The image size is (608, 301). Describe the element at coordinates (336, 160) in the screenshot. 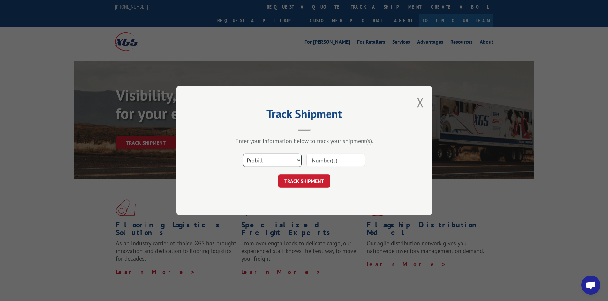

I see `input: Number(s)` at that location.